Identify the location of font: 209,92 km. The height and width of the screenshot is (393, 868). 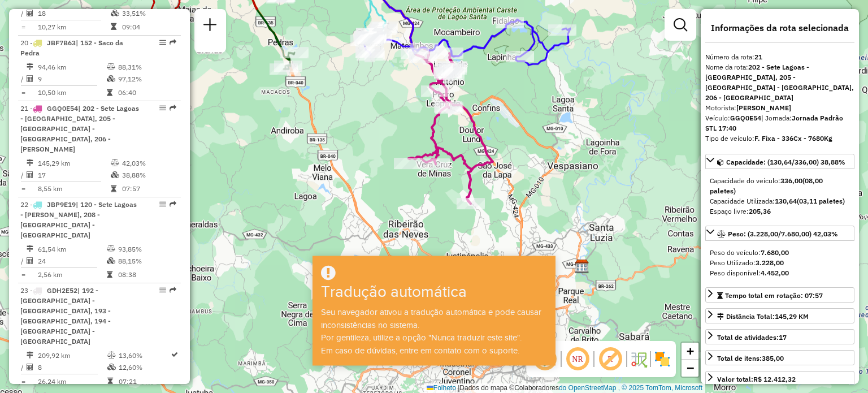
(53, 355).